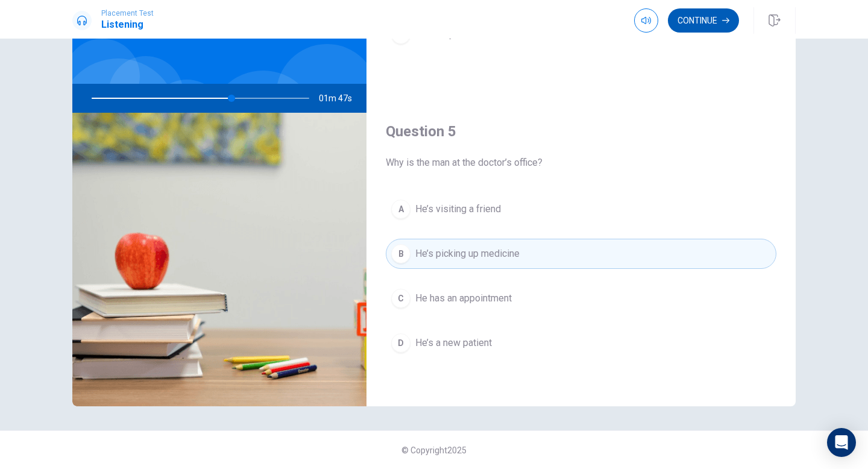 The width and height of the screenshot is (868, 469). I want to click on h4: Question 5, so click(581, 131).